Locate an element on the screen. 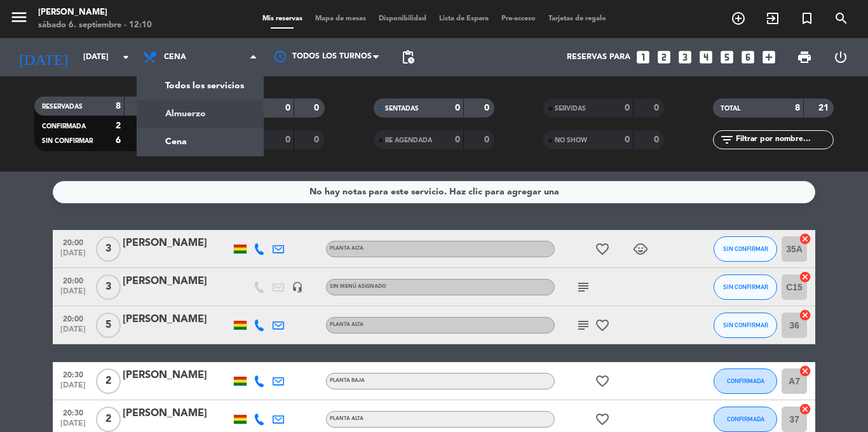  a: Almuerzo is located at coordinates (200, 114).